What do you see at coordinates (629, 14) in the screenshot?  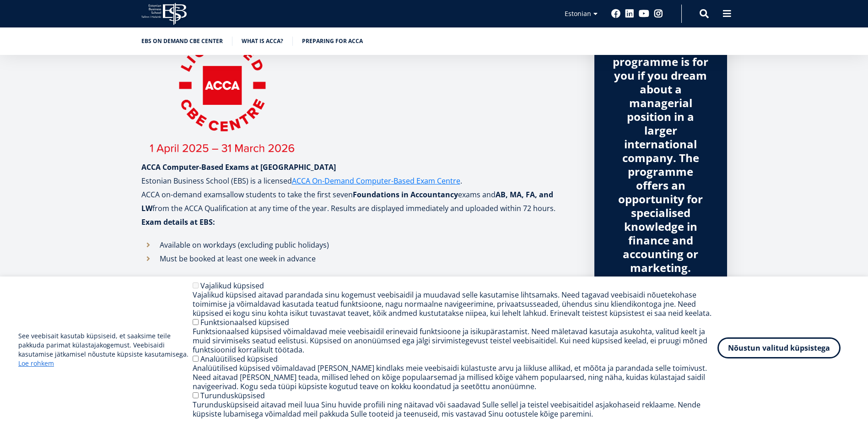 I see `a: Linkedin` at bounding box center [629, 14].